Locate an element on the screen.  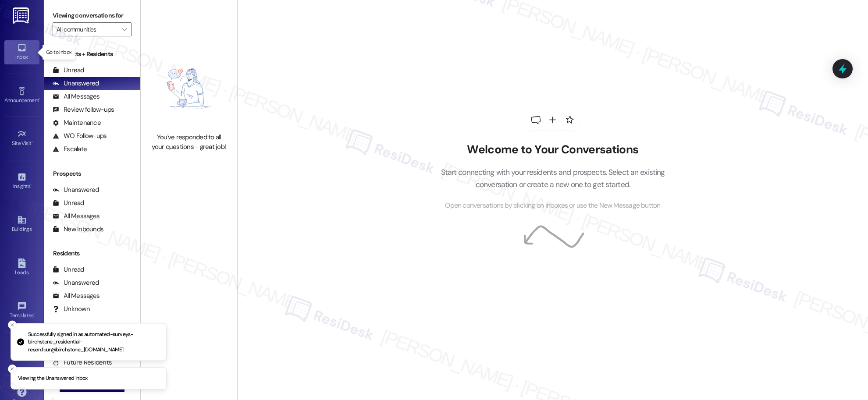
h2: Welcome to Your Conversations is located at coordinates (553, 150).